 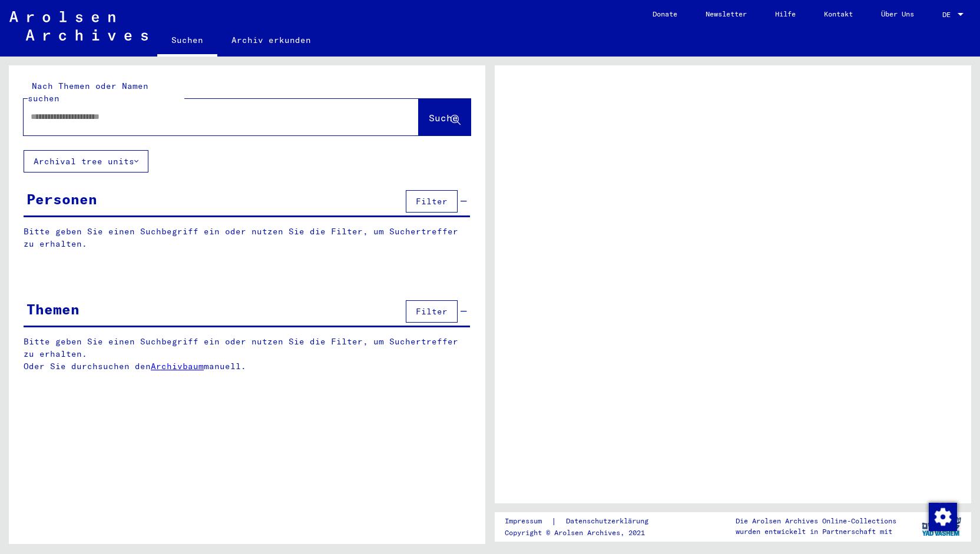 I want to click on div: Zustimmung ändern, so click(x=942, y=516).